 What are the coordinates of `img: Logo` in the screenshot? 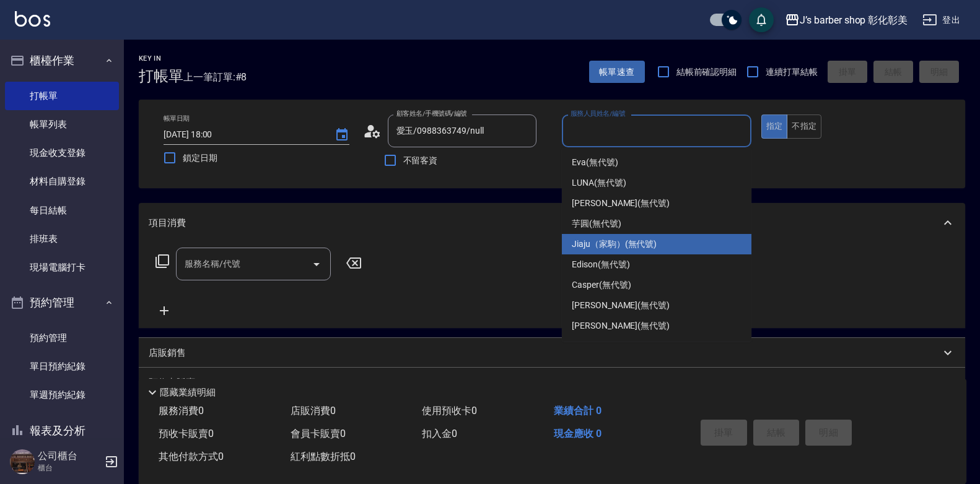 It's located at (32, 19).